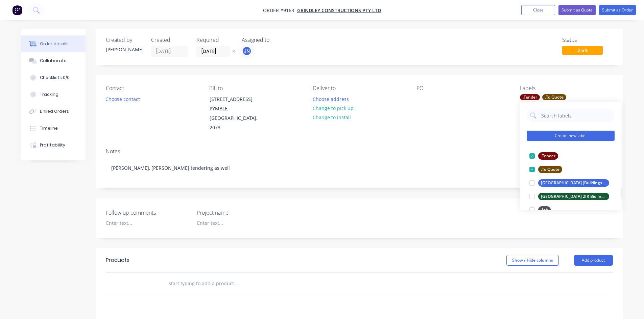  I want to click on span: Draft, so click(582, 50).